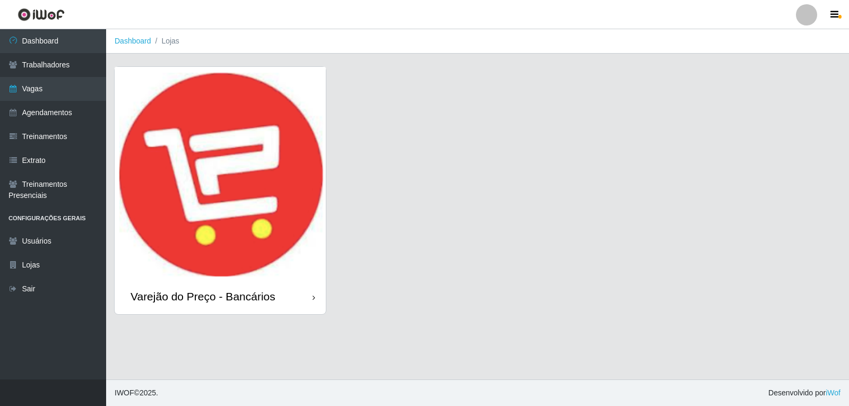 The image size is (849, 406). What do you see at coordinates (124, 393) in the screenshot?
I see `span: IWOF` at bounding box center [124, 393].